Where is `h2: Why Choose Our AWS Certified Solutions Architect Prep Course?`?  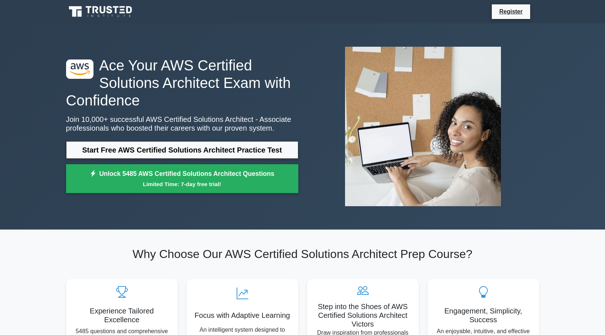
h2: Why Choose Our AWS Certified Solutions Architect Prep Course? is located at coordinates (303, 254).